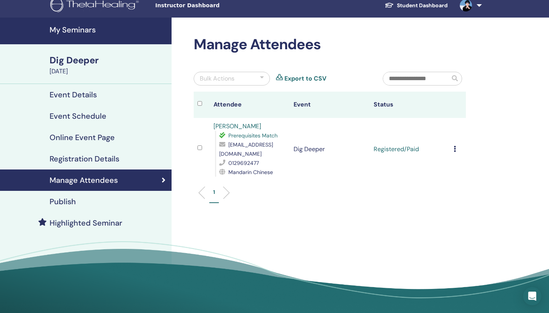 The image size is (549, 313). Describe the element at coordinates (250, 105) in the screenshot. I see `th: Attendee` at that location.